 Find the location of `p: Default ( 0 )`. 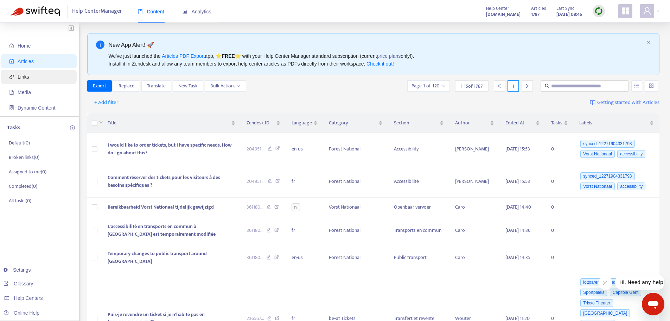

p: Default ( 0 ) is located at coordinates (19, 143).